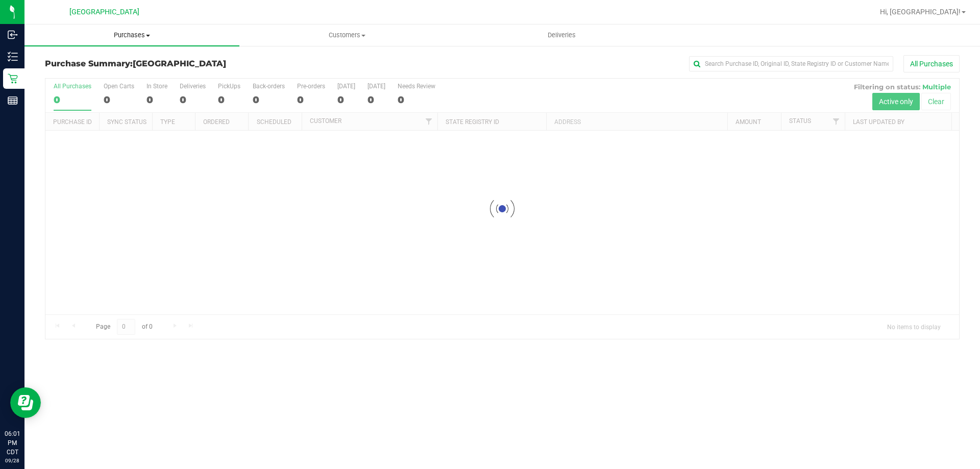 Image resolution: width=980 pixels, height=469 pixels. I want to click on a: Customers, so click(346, 35).